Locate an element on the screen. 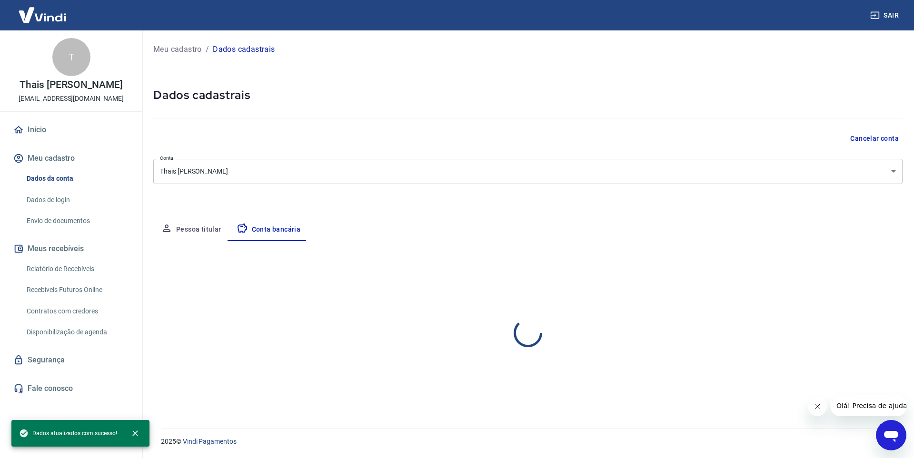  button: Conta bancária is located at coordinates (268, 230).